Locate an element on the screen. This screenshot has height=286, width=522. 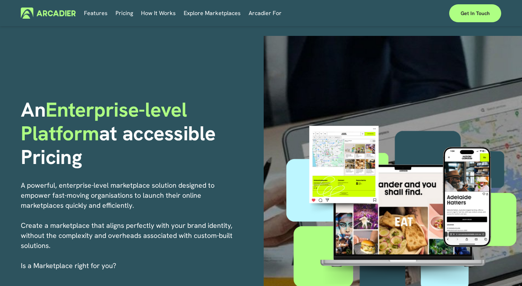
span: How It Works is located at coordinates (158, 13).